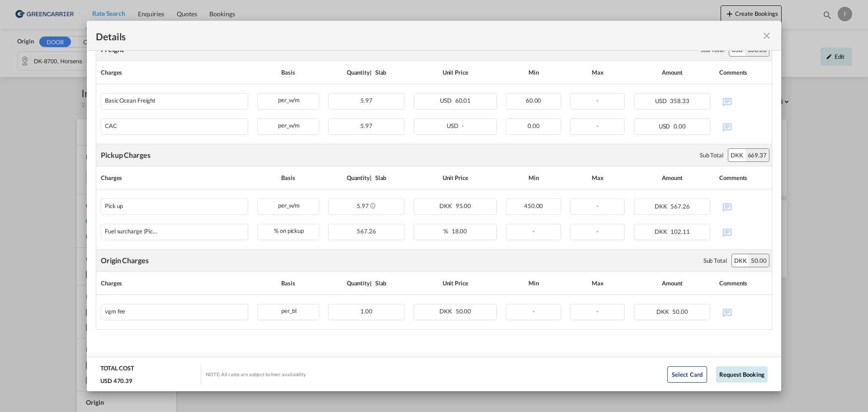 The image size is (868, 412). I want to click on div: Origin Charges, so click(125, 261).